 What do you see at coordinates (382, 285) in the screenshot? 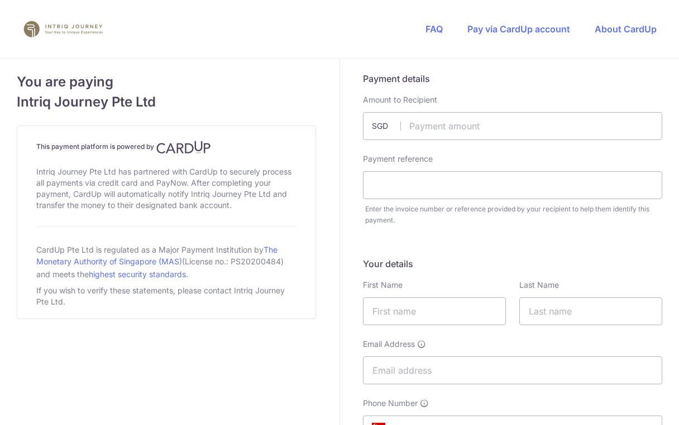
I see `label: First Name` at bounding box center [382, 285].